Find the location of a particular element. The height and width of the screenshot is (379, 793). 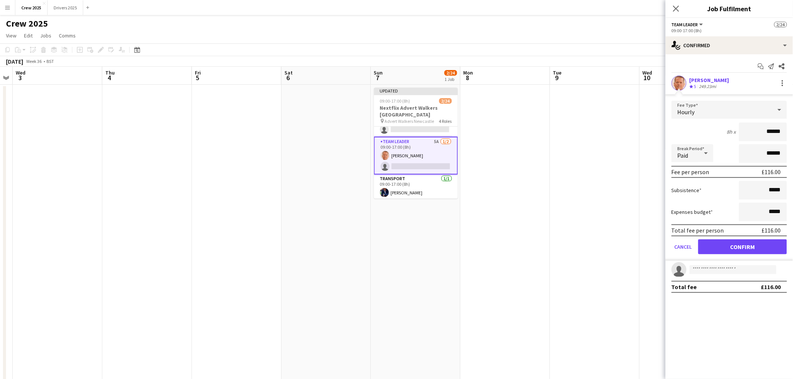

span: 10 is located at coordinates (647, 78).